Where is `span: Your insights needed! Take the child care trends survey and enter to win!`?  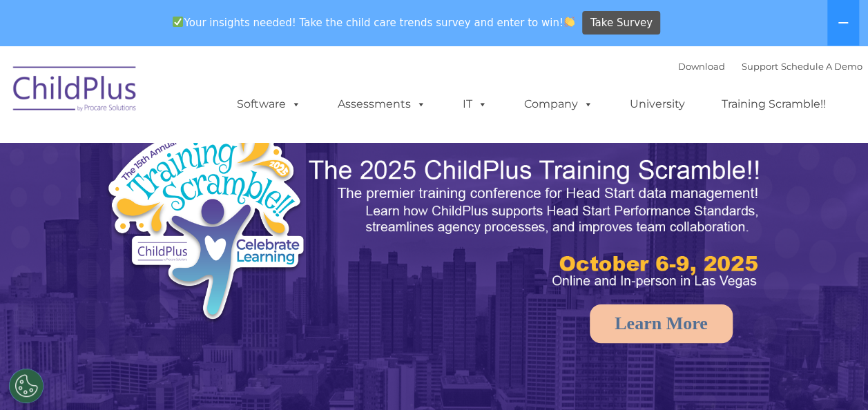
span: Your insights needed! Take the child care trends survey and enter to win! is located at coordinates (373, 22).